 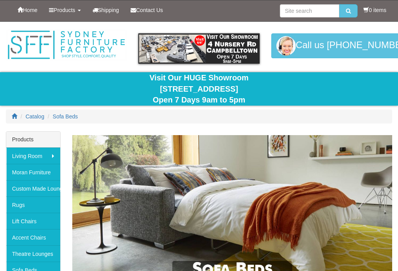 What do you see at coordinates (147, 10) in the screenshot?
I see `a: Contact Us` at bounding box center [147, 10].